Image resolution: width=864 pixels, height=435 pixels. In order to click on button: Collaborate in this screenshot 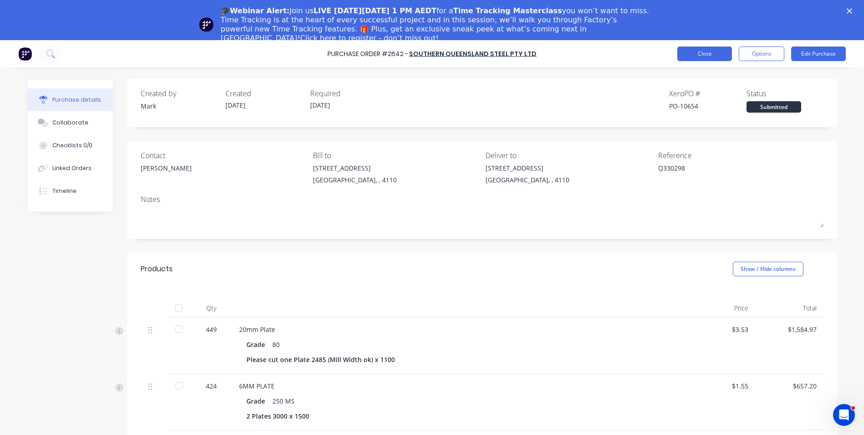, I will do `click(70, 123)`.